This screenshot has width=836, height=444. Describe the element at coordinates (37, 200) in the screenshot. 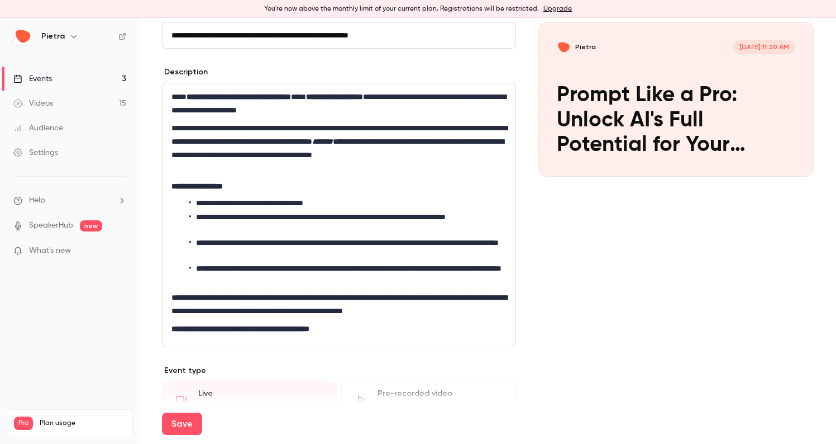

I see `span: Help` at that location.